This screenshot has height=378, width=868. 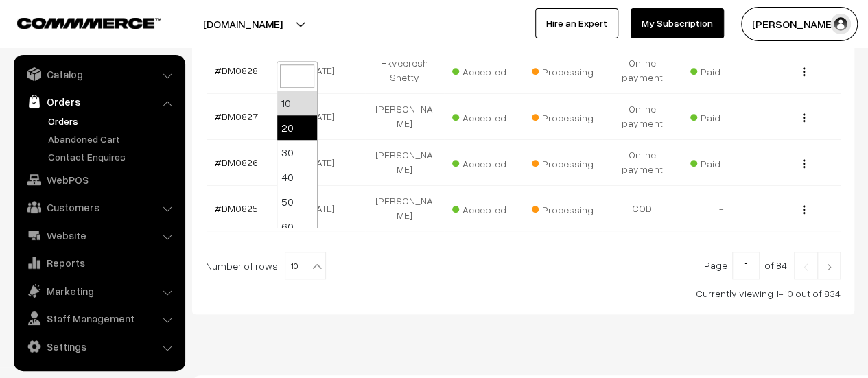 What do you see at coordinates (99, 208) in the screenshot?
I see `a: Customers` at bounding box center [99, 208].